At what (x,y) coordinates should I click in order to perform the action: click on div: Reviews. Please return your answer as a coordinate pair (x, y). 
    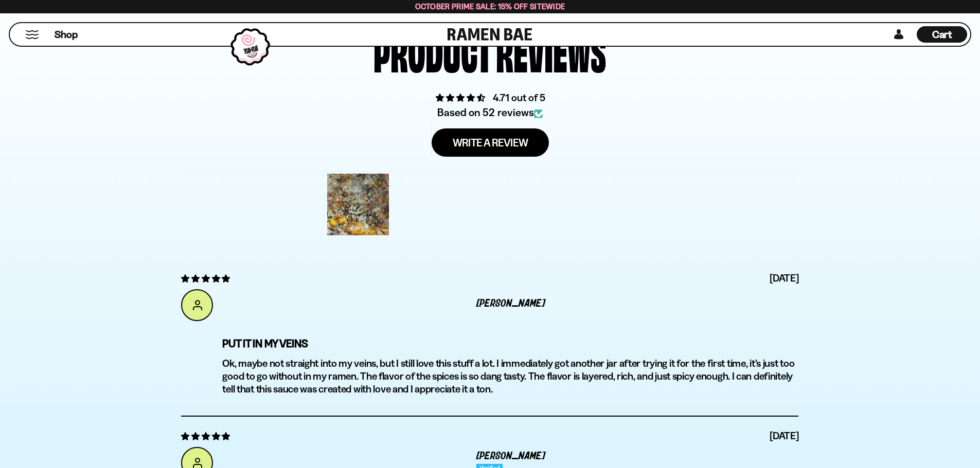
    Looking at the image, I should click on (551, 50).